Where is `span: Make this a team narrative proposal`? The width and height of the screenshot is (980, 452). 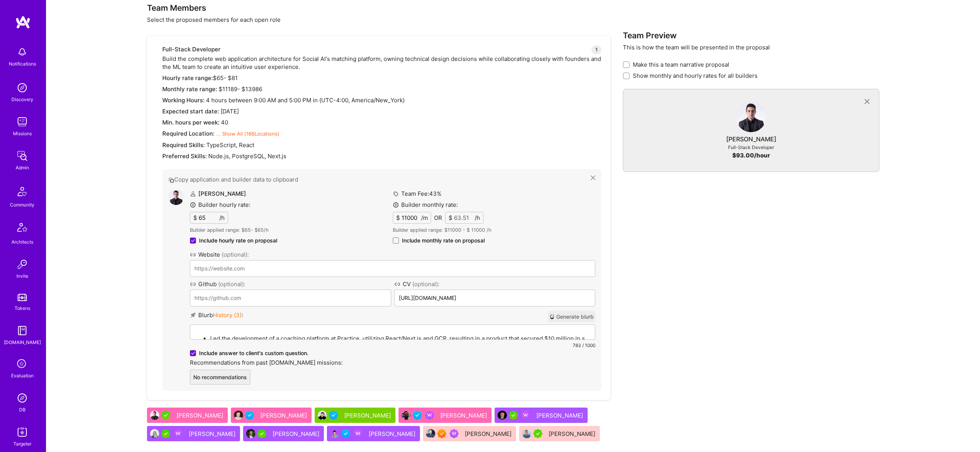 span: Make this a team narrative proposal is located at coordinates (681, 64).